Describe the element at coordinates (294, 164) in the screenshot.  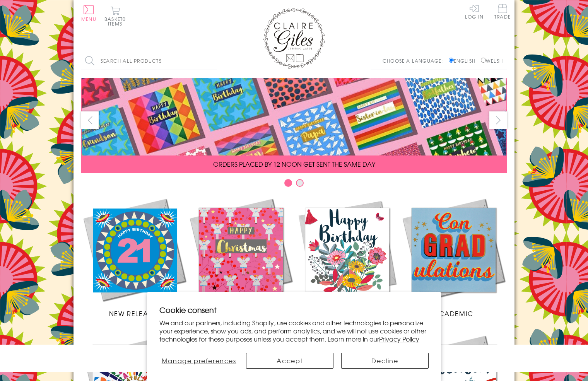
I see `span: ORDERS PLACED BY 12 NOON GET SENT THE SAME DAY` at that location.